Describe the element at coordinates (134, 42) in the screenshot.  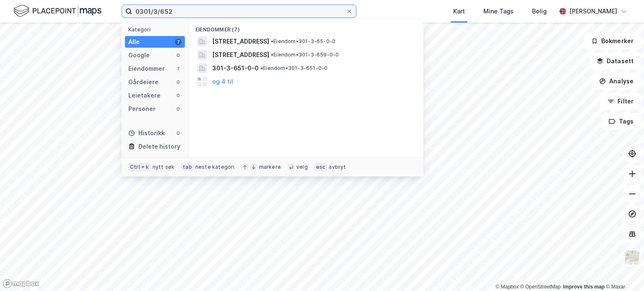
I see `div: Alle` at that location.